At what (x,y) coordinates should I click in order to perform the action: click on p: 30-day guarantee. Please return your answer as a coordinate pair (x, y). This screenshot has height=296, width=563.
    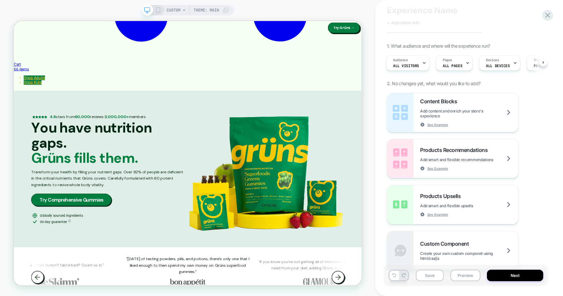
    Looking at the image, I should click on (53, 268).